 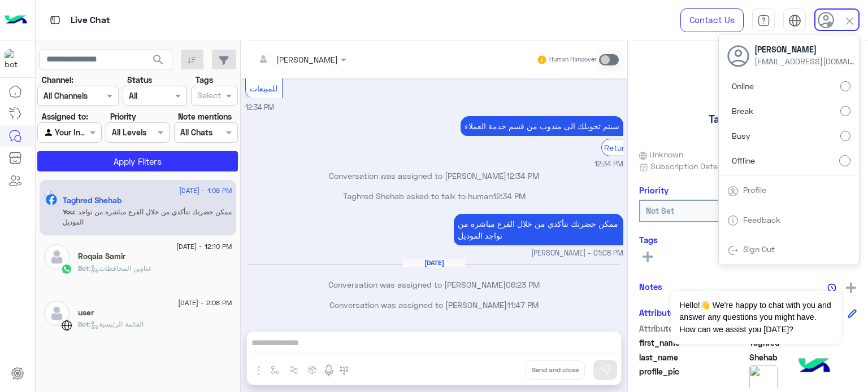 I want to click on span: Busy, so click(x=741, y=135).